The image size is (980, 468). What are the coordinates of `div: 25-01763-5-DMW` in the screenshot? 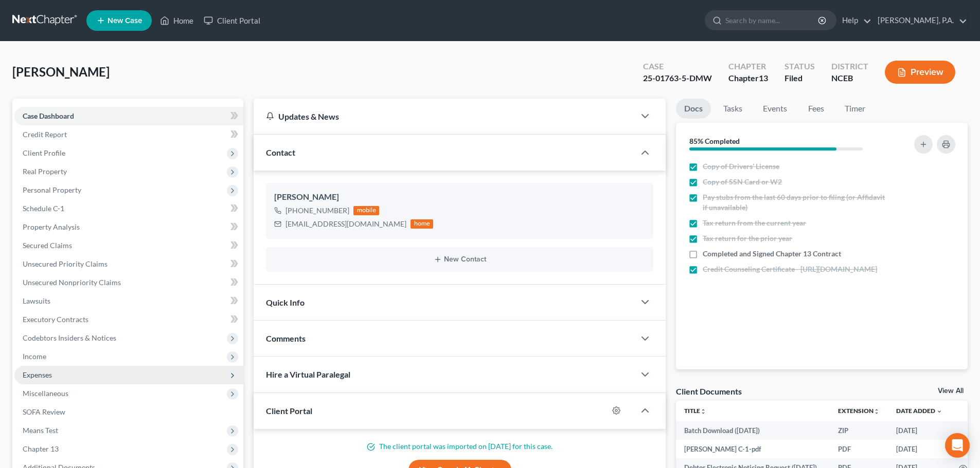 It's located at (677, 78).